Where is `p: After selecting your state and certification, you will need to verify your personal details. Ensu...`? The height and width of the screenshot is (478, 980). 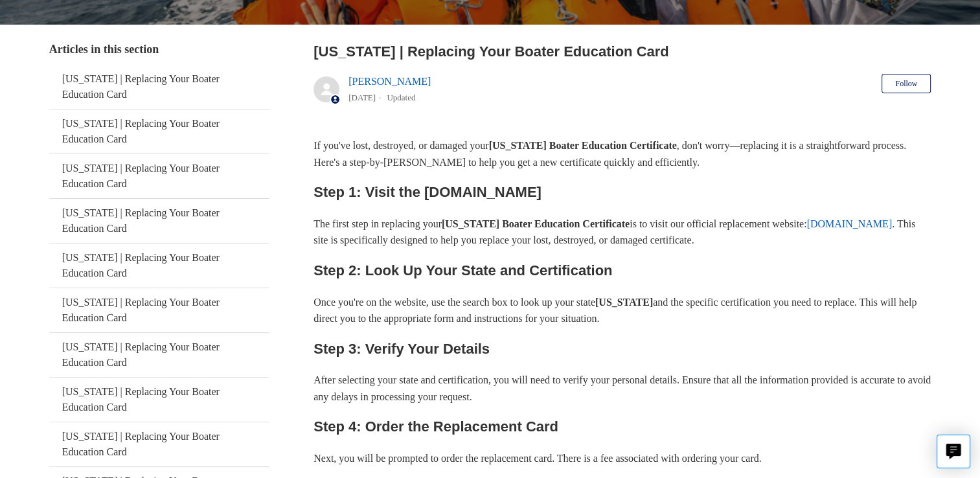 p: After selecting your state and certification, you will need to verify your personal details. Ensu... is located at coordinates (622, 388).